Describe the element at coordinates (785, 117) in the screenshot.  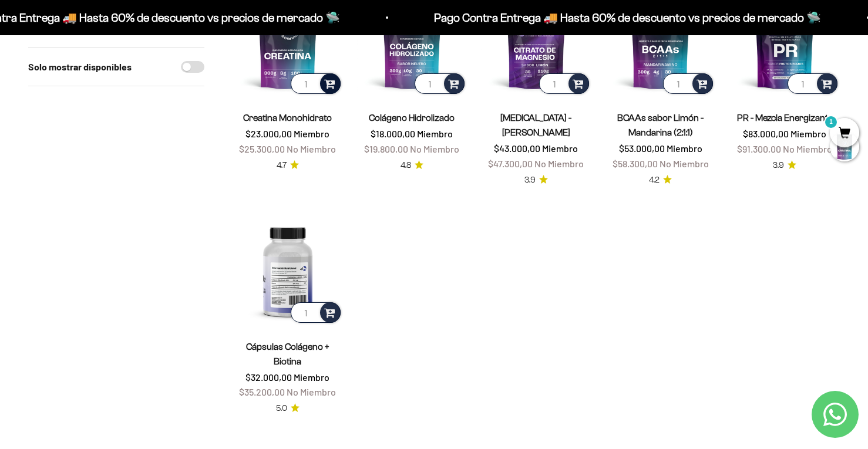
I see `a: PR - Mezcla Energizante` at that location.